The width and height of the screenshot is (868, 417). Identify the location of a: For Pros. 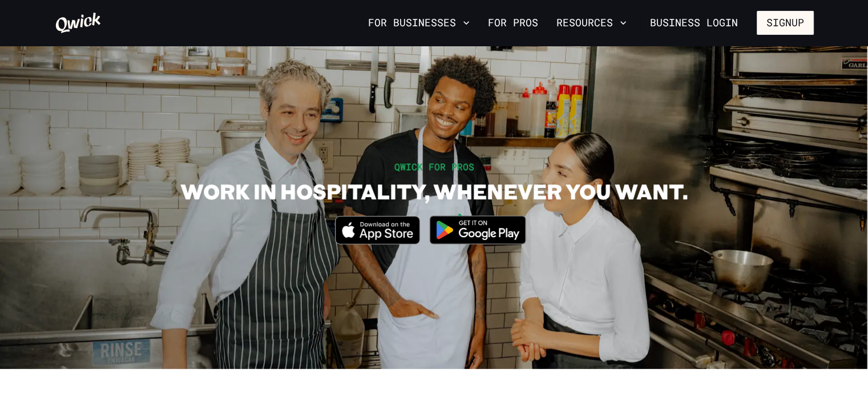
(513, 23).